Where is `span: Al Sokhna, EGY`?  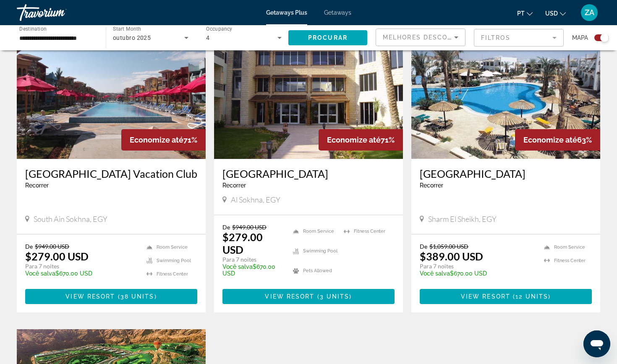 span: Al Sokhna, EGY is located at coordinates (255, 200).